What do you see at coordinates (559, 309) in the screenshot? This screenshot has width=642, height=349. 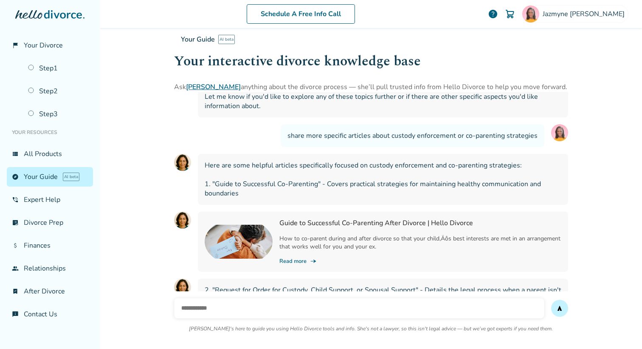 I see `button: send` at bounding box center [559, 309].